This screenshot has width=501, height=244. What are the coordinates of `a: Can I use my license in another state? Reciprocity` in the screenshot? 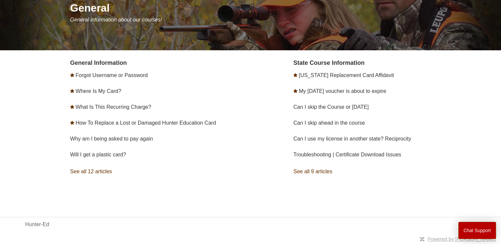 It's located at (352, 139).